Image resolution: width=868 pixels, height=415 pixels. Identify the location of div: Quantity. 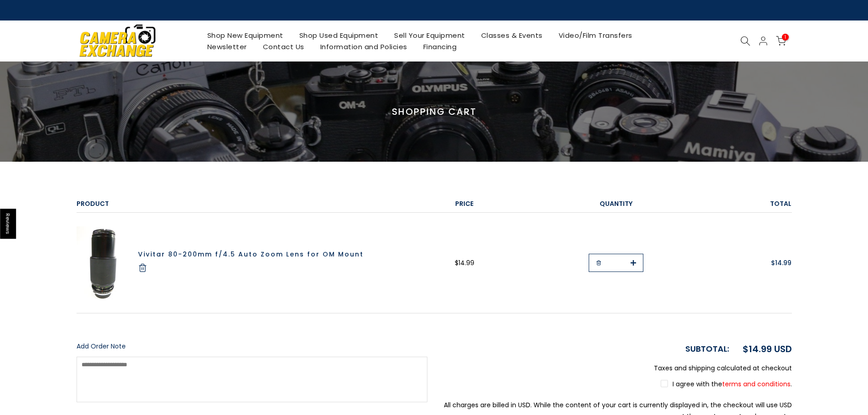
(616, 204).